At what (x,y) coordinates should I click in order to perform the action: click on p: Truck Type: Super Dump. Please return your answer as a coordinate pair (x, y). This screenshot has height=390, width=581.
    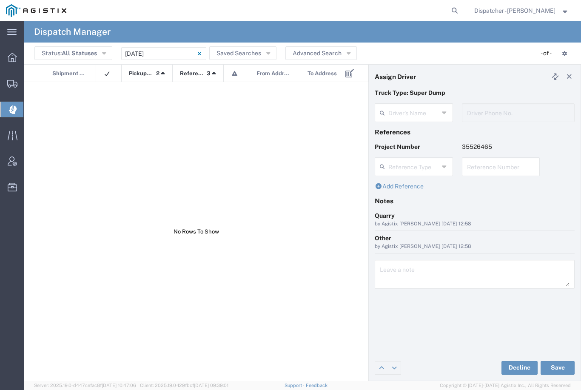
    Looking at the image, I should click on (475, 93).